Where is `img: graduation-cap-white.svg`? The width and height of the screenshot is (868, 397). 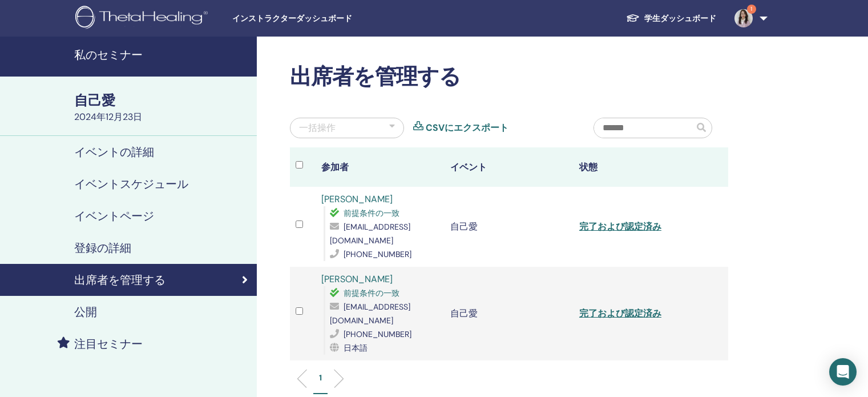
img: graduation-cap-white.svg is located at coordinates (633, 18).